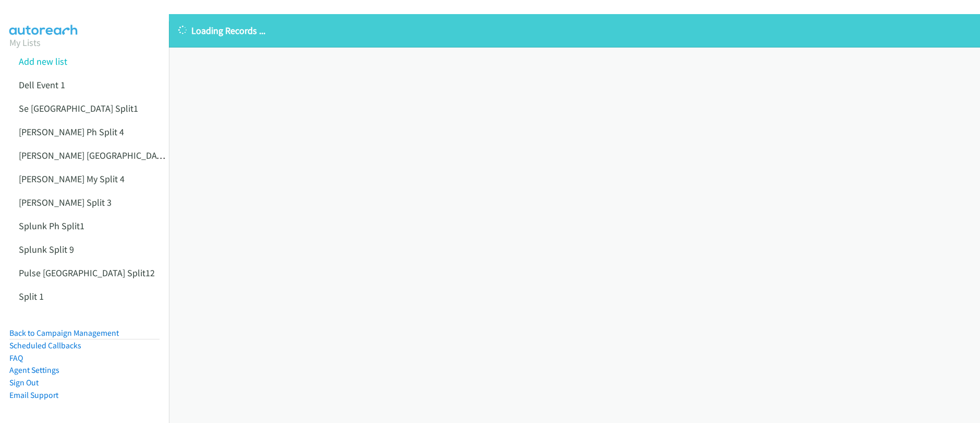  I want to click on a: Scheduled Callbacks, so click(45, 345).